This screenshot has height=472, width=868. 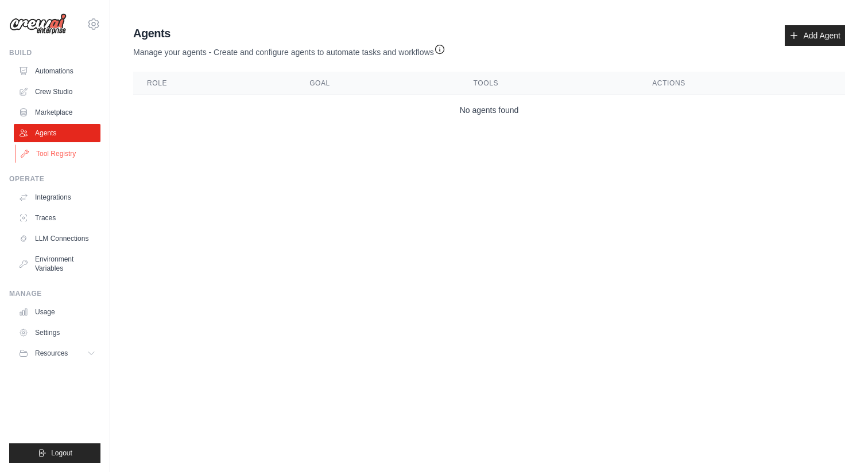 I want to click on a: Crew Studio, so click(x=57, y=92).